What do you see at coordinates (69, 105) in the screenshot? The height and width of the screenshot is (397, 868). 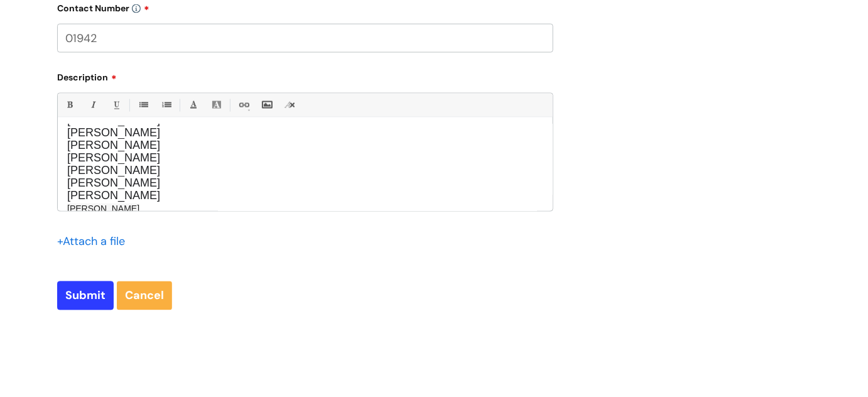 I see `a: Bold (Ctrl-B)` at bounding box center [69, 105].